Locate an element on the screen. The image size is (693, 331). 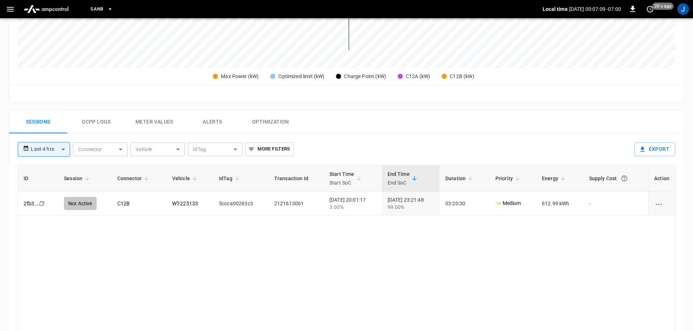
p: End SoC is located at coordinates (399, 183).